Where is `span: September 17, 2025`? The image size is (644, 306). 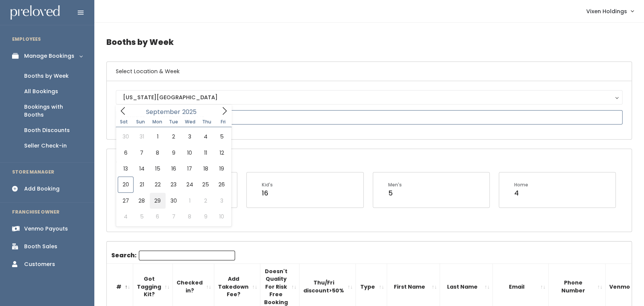 span: September 17, 2025 is located at coordinates (190, 169).